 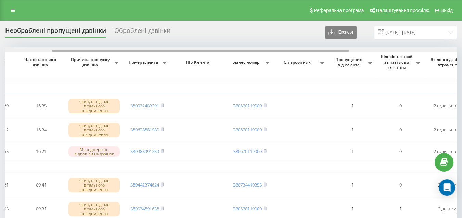 What do you see at coordinates (41, 185) in the screenshot?
I see `td: 09:41` at bounding box center [41, 185].